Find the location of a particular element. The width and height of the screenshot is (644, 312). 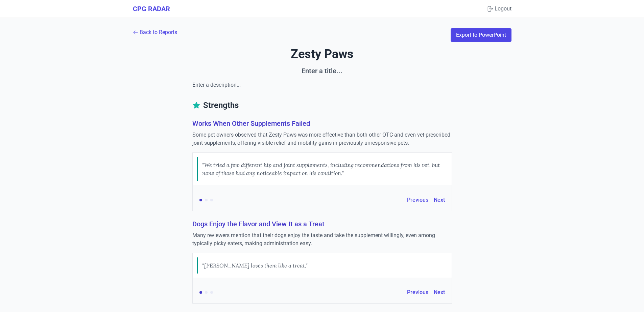

a: CPG RADAR is located at coordinates (151, 9).